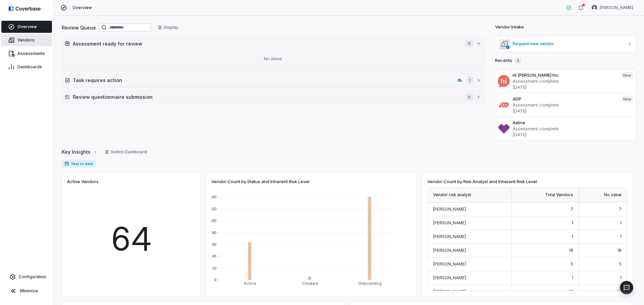  Describe the element at coordinates (76, 152) in the screenshot. I see `span: Key Insights` at that location.